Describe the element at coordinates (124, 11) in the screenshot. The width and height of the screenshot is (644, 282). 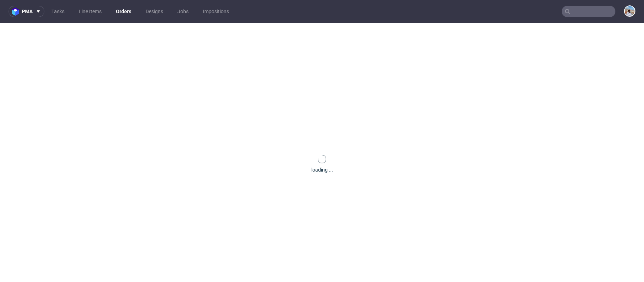
I see `a: Orders` at that location.